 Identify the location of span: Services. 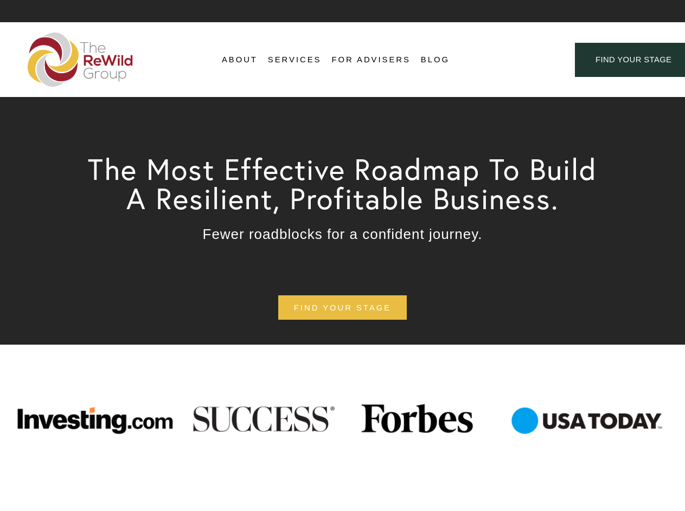
(294, 60).